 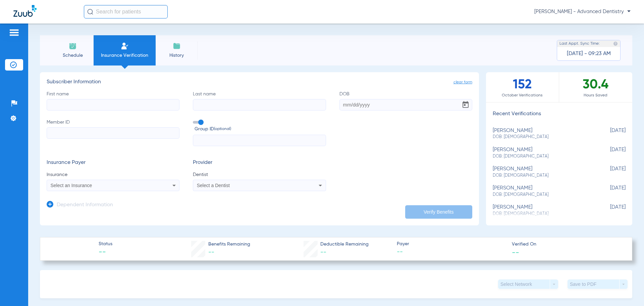 I want to click on div: 30.4, so click(x=596, y=87).